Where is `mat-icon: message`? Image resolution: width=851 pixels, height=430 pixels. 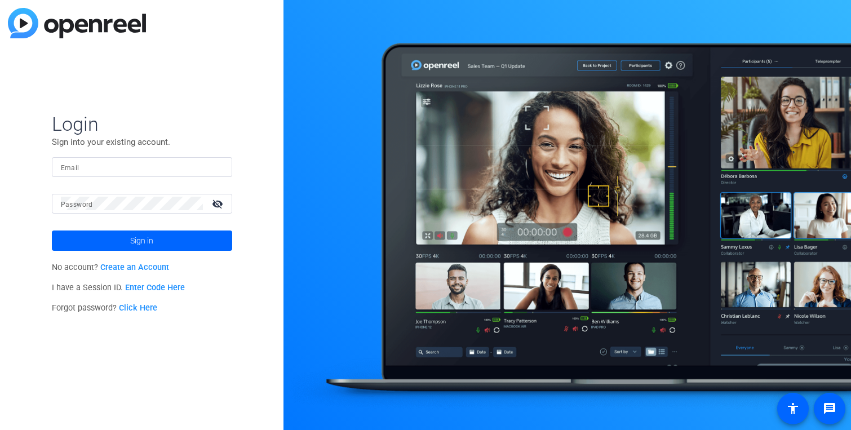 mat-icon: message is located at coordinates (830, 409).